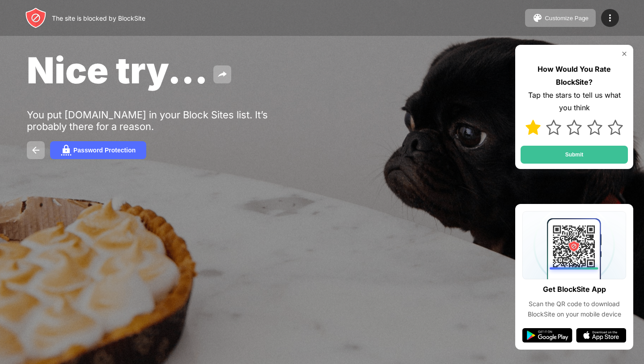 This screenshot has width=644, height=364. Describe the element at coordinates (105, 150) in the screenshot. I see `div: Password Protection` at that location.